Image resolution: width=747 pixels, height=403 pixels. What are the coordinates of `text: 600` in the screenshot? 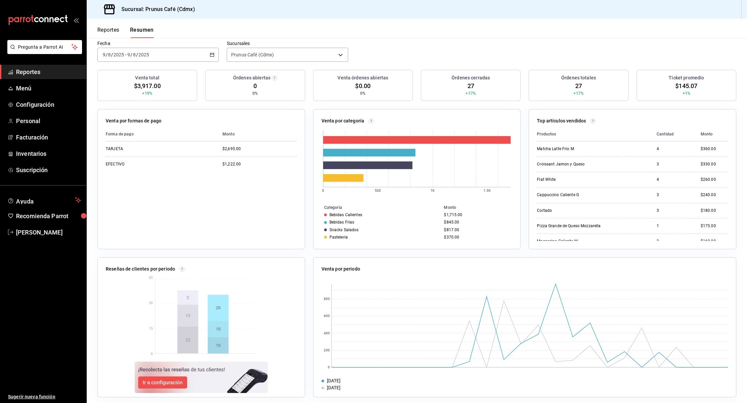 It's located at (327, 316).